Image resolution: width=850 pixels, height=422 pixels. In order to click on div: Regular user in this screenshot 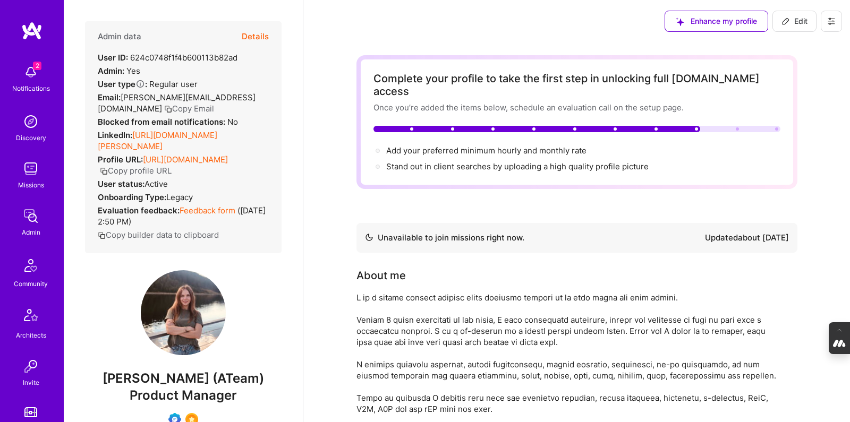, I will do `click(148, 84)`.